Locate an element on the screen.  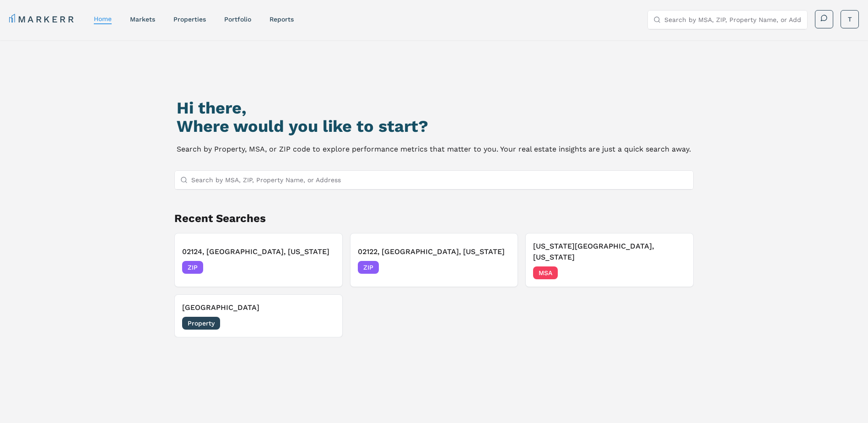
a: Portfolio is located at coordinates (238, 19).